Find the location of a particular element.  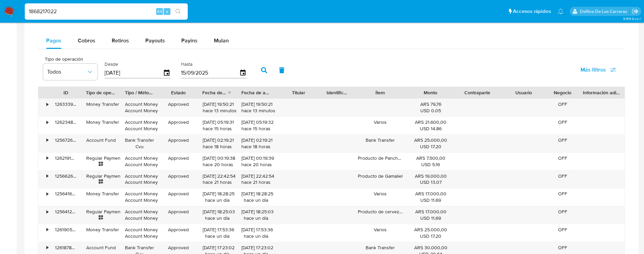

a: Notificaciones is located at coordinates (561, 11).